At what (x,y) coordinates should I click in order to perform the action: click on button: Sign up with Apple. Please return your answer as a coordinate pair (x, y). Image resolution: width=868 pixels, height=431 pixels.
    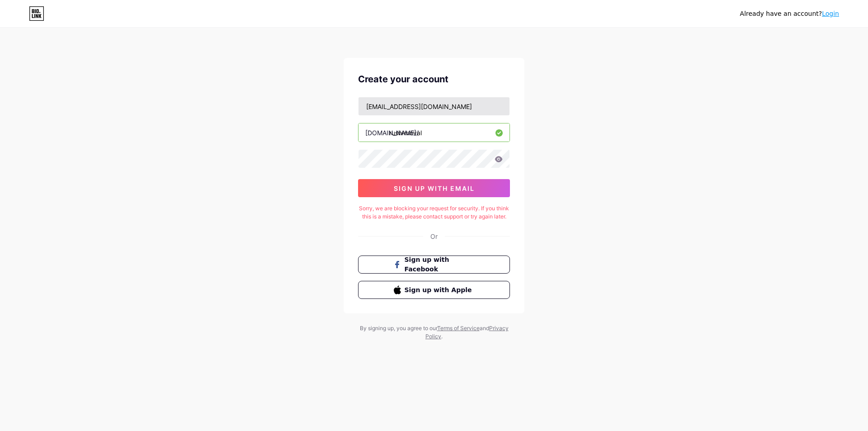
    Looking at the image, I should click on (434, 290).